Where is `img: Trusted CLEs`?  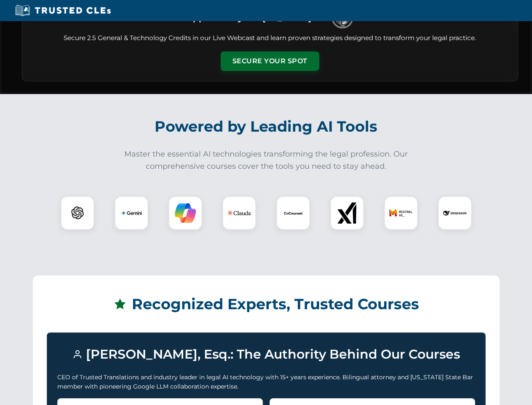
img: Trusted CLEs is located at coordinates (63, 11).